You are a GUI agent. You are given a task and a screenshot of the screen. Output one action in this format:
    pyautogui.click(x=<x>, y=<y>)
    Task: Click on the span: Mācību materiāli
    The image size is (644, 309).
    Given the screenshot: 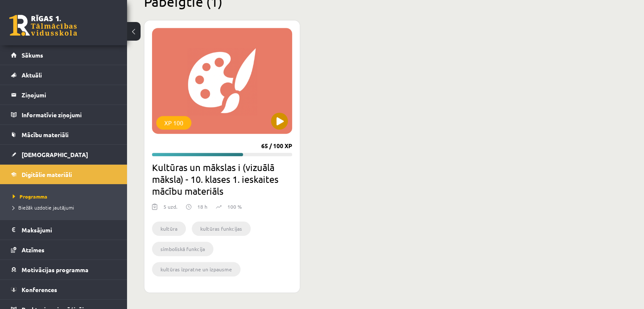 What is the action you would take?
    pyautogui.click(x=45, y=135)
    